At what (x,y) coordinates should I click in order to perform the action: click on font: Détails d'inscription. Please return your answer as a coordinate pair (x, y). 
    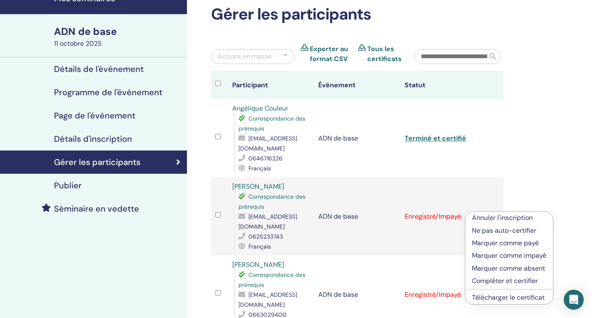
    Looking at the image, I should click on (93, 139).